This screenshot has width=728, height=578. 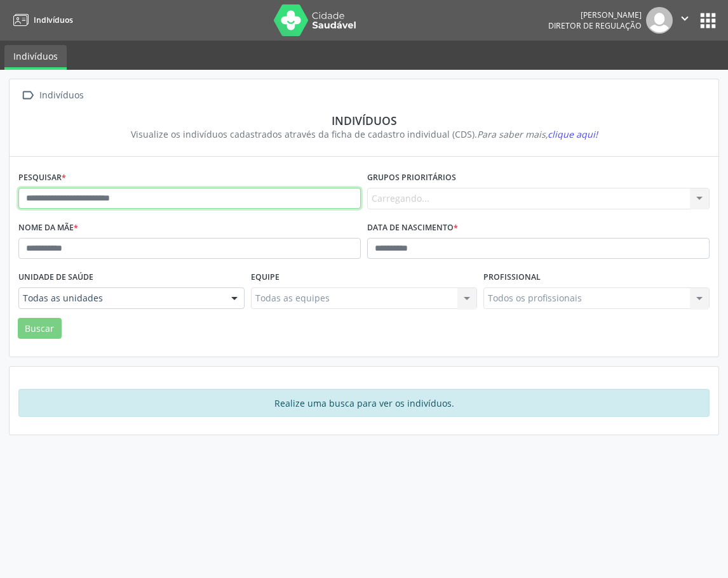 I want to click on i: Para saber mais,, so click(x=537, y=134).